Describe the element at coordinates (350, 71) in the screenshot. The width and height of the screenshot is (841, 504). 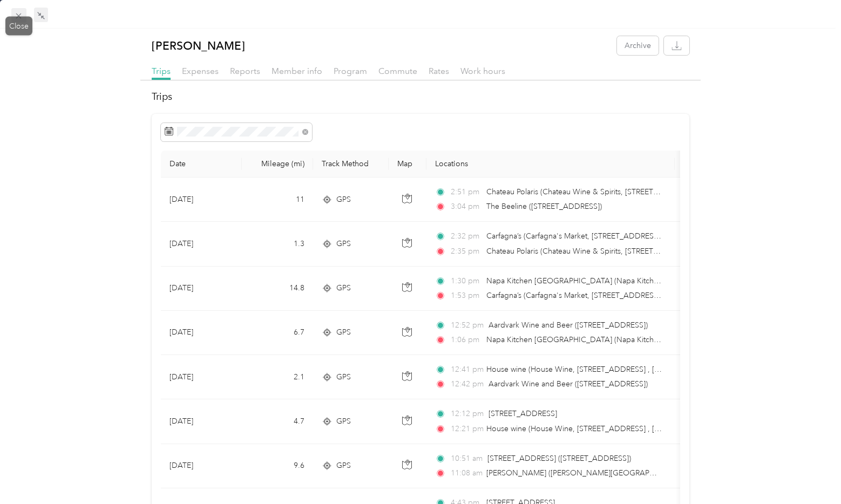
I see `span: Program` at that location.